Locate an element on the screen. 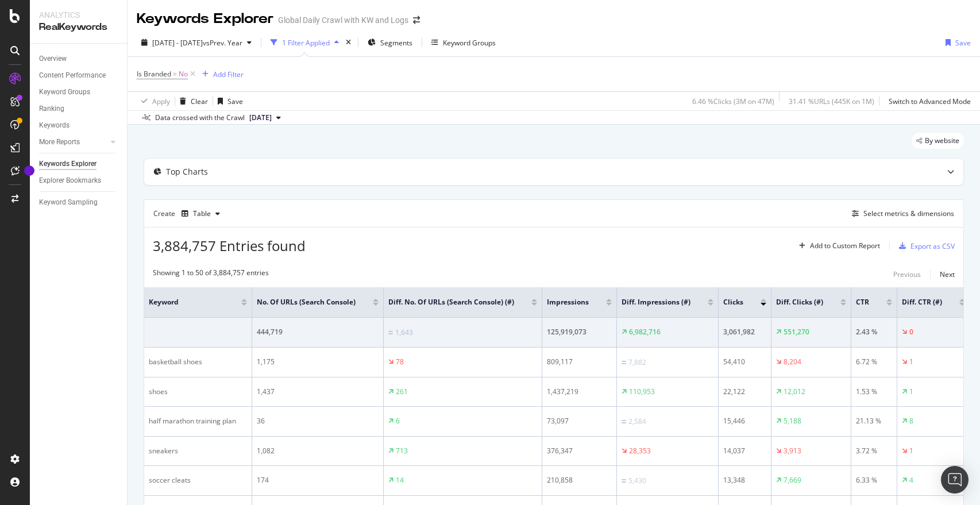 The height and width of the screenshot is (505, 980). div: 78 is located at coordinates (400, 363).